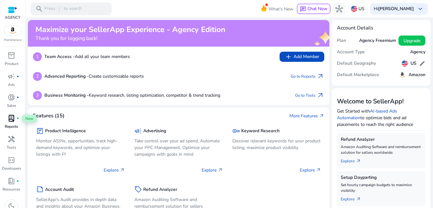  I want to click on span: keyboard_arrow_down, so click(420, 9).